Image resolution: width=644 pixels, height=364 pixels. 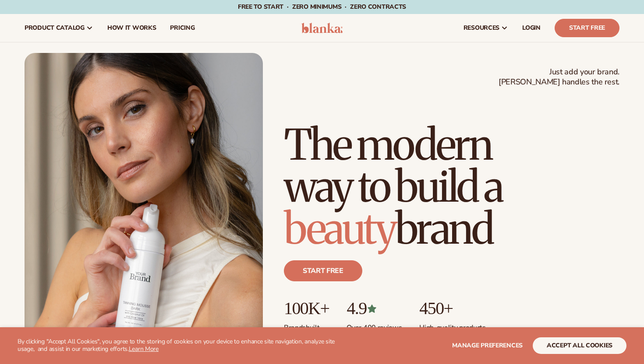 I want to click on span: resources, so click(x=481, y=28).